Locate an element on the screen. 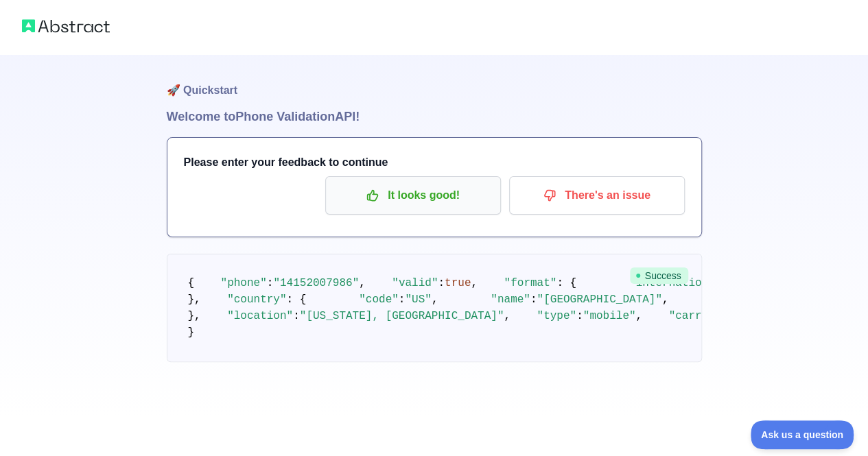  span: "carrier" is located at coordinates (698, 316).